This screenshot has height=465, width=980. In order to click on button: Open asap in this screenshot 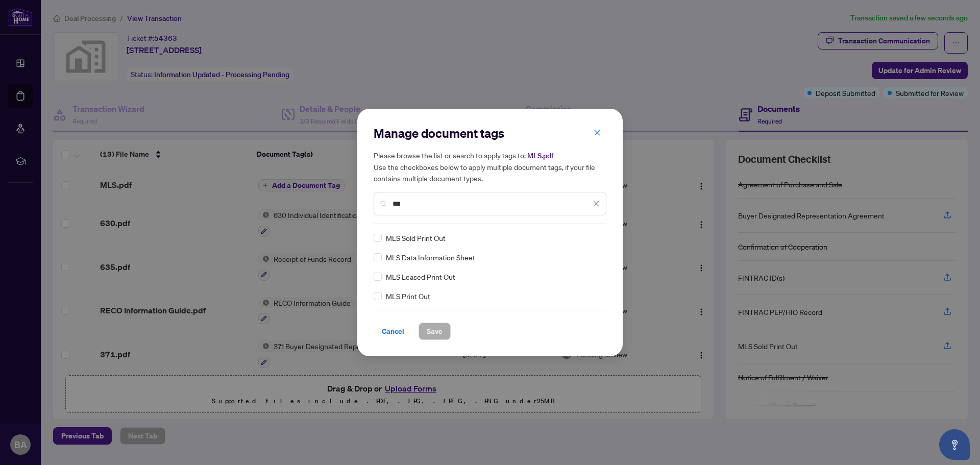, I will do `click(955, 444)`.